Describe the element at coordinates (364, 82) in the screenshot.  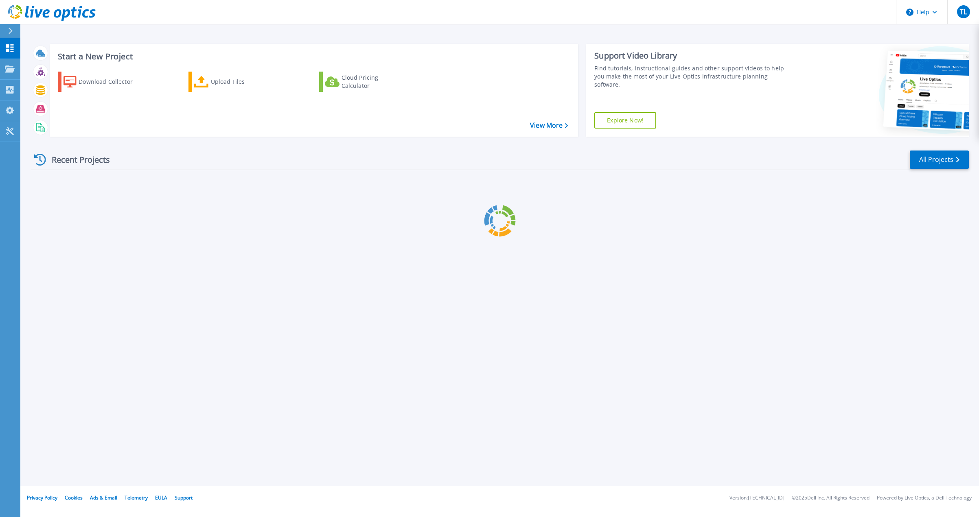
I see `a: Cloud Pricing Calculator` at that location.